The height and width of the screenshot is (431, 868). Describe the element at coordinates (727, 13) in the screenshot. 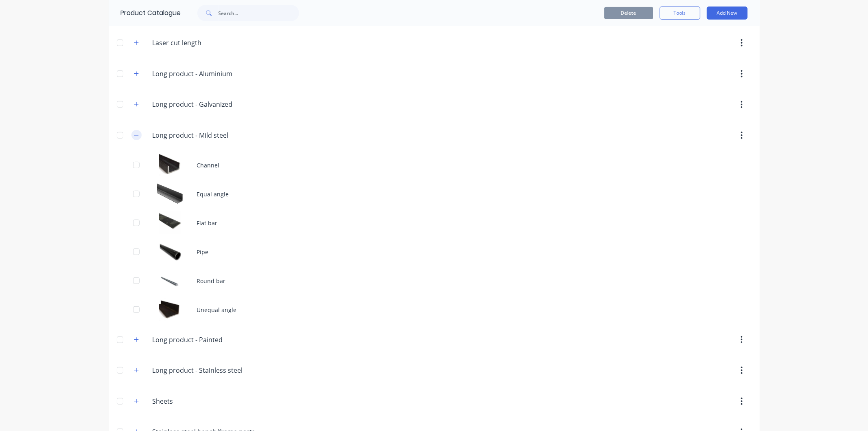

I see `button: Add New` at that location.